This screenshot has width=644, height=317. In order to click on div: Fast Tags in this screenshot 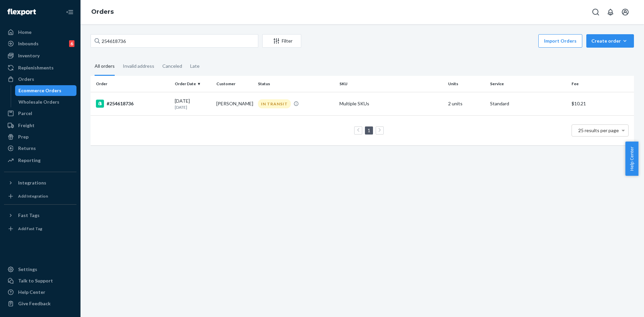, I will do `click(29, 216)`.